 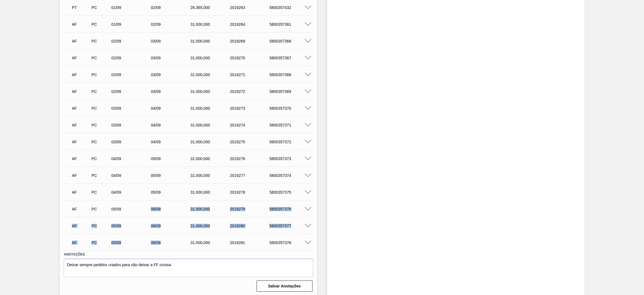 I want to click on div: 5800357372, so click(x=290, y=142).